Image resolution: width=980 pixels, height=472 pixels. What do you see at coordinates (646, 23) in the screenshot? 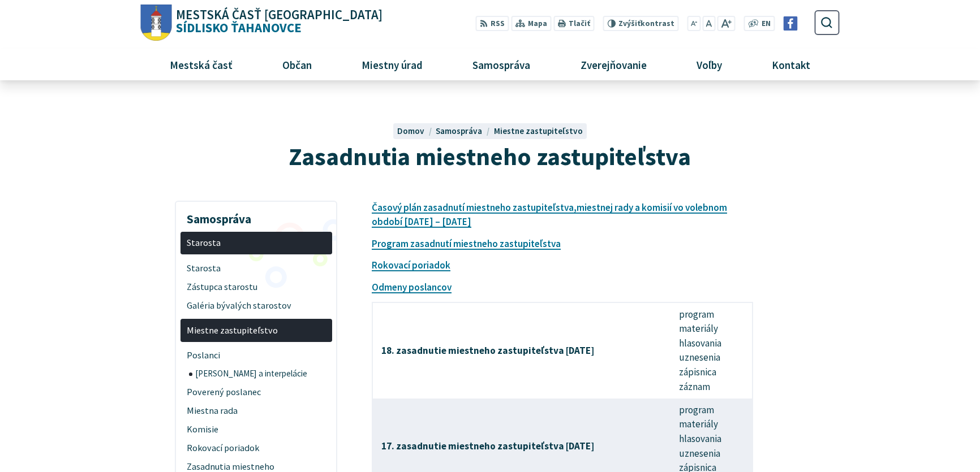
I see `span: kontrast` at bounding box center [646, 23].